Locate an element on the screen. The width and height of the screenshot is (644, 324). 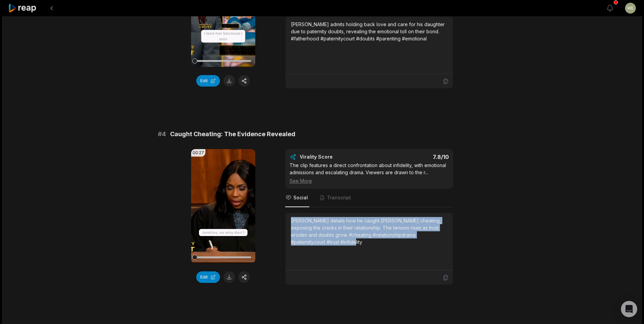
div: The clip features a direct confrontation about infidelity, with emotional admissions and escalati... is located at coordinates (369, 173).